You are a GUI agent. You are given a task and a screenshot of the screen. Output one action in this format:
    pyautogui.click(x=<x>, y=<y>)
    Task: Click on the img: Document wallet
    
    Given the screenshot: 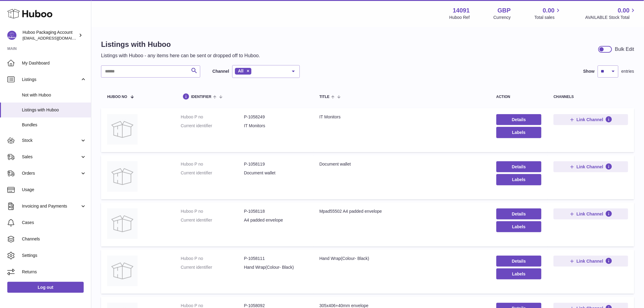 What is the action you would take?
    pyautogui.click(x=122, y=176)
    